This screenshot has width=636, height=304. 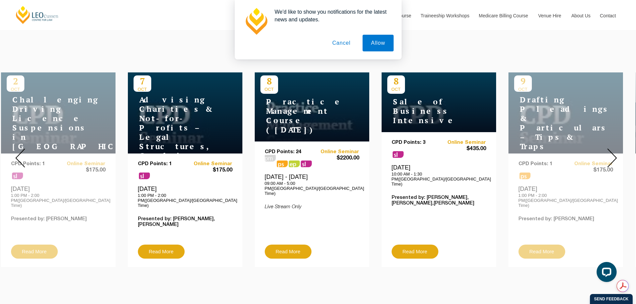 I want to click on div: We'd like to show you notifications for the latest news and updates., so click(x=331, y=16).